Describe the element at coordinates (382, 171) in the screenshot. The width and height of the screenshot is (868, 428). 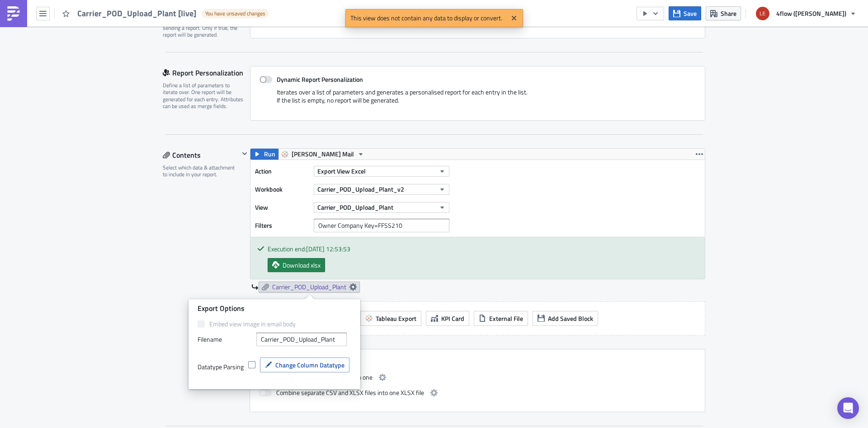
I see `button: Export View Excel` at that location.